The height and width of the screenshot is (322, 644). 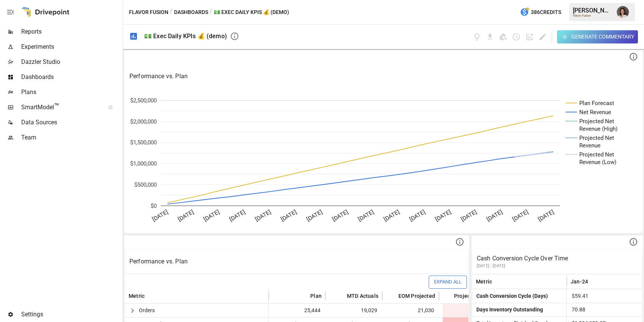 What do you see at coordinates (56, 107) in the screenshot?
I see `span: ™` at bounding box center [56, 107].